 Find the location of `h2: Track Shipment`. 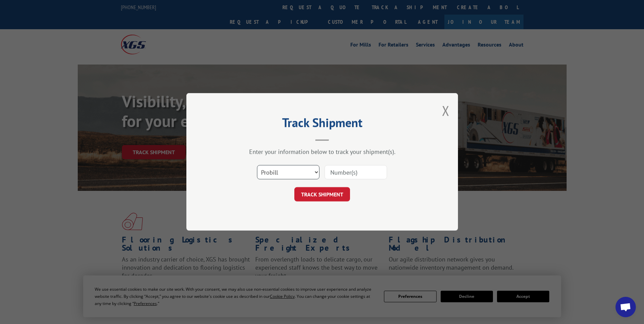

h2: Track Shipment is located at coordinates (322, 124).